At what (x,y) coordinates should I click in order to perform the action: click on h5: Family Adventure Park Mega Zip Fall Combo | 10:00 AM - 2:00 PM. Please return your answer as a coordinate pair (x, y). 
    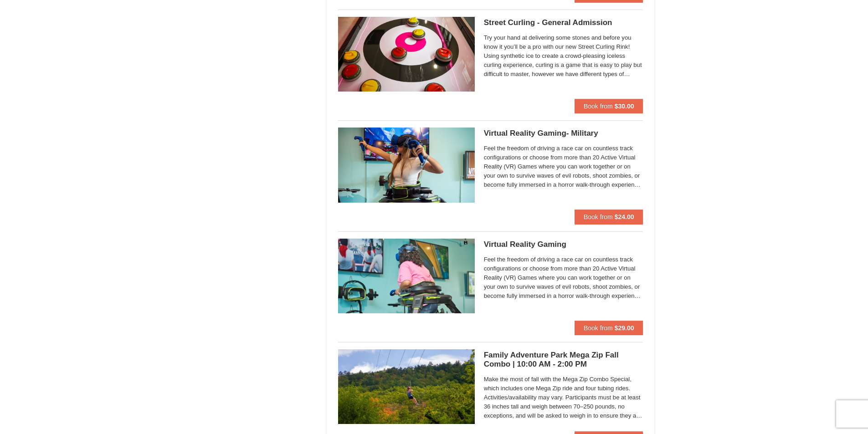
    Looking at the image, I should click on (564, 359).